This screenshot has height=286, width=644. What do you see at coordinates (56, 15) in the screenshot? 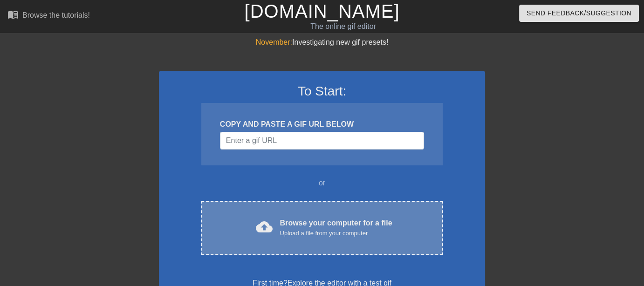
I see `div: Browse the tutorials!` at bounding box center [56, 15].